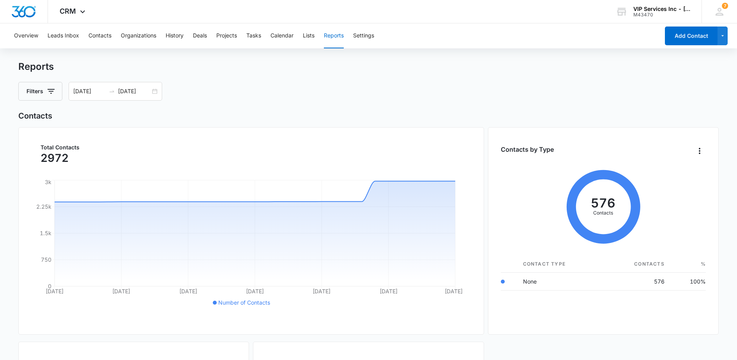 Image resolution: width=737 pixels, height=360 pixels. What do you see at coordinates (637, 264) in the screenshot?
I see `th: Contacts` at bounding box center [637, 264].